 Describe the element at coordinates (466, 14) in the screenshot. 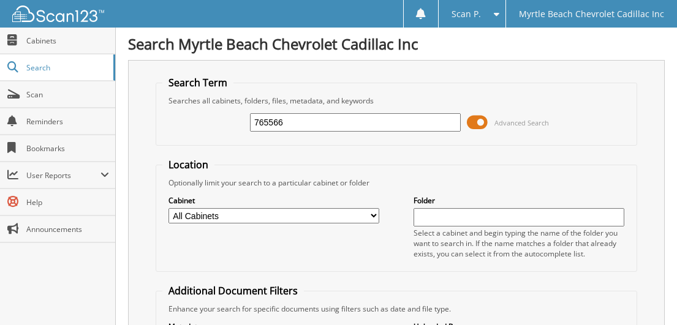

I see `span: Scan P.` at that location.